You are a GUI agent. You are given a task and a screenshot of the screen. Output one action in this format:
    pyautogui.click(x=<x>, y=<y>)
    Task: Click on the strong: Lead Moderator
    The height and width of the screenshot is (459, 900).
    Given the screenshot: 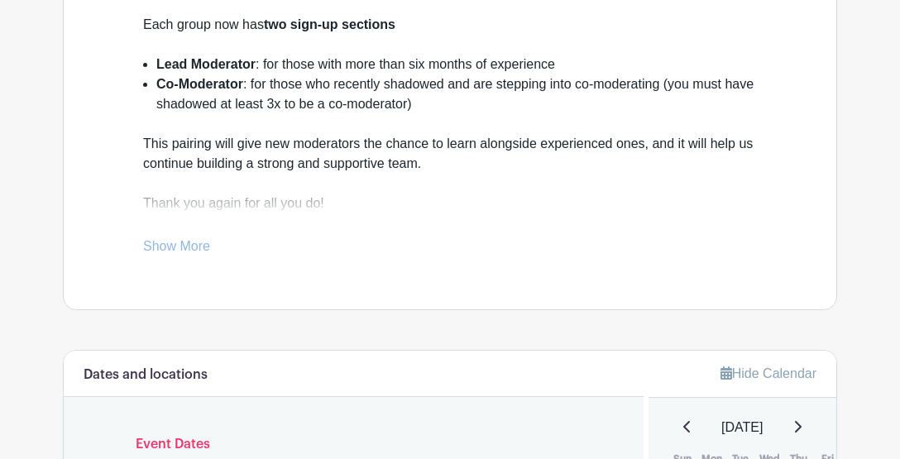 What is the action you would take?
    pyautogui.click(x=206, y=64)
    